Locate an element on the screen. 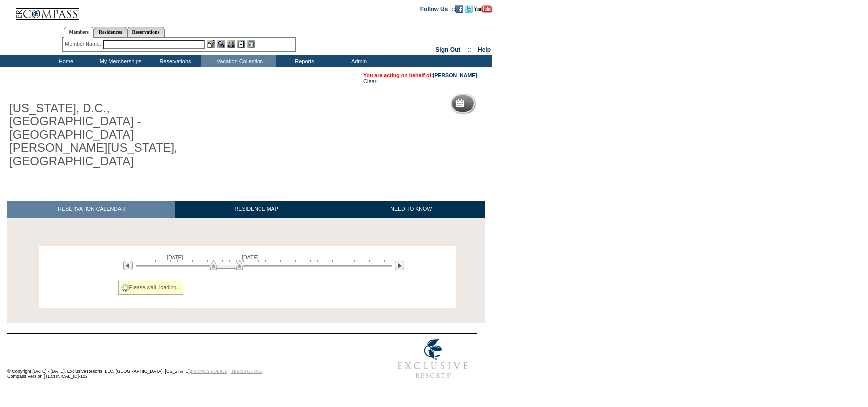  img: View is located at coordinates (221, 44).